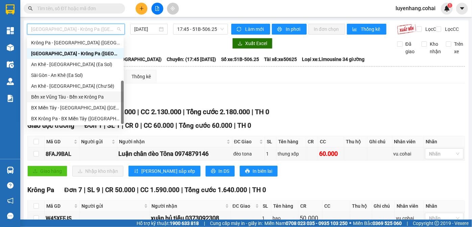  Describe the element at coordinates (160, 189) in the screenshot. I see `span: CC 1.590.000` at that location.